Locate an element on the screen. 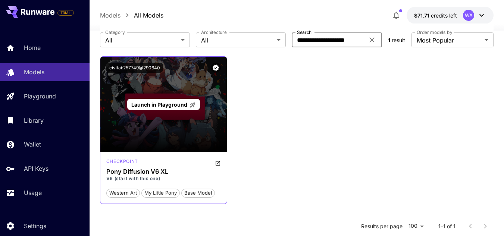  div: Pony is located at coordinates (122, 163).